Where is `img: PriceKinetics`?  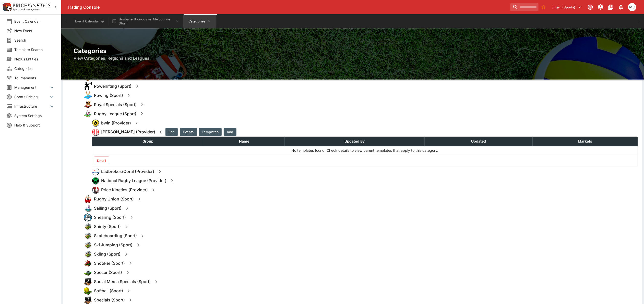 img: PriceKinetics is located at coordinates (32, 5).